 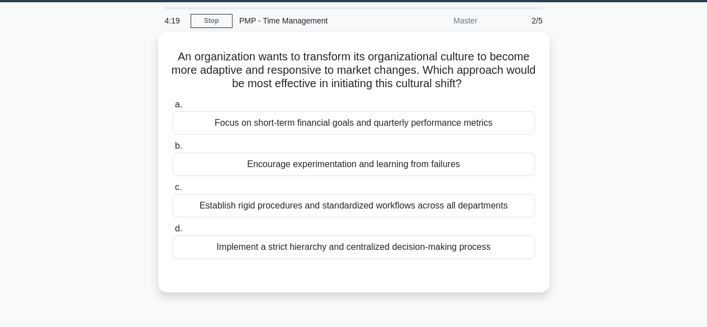 What do you see at coordinates (178, 104) in the screenshot?
I see `span: a.` at bounding box center [178, 104].